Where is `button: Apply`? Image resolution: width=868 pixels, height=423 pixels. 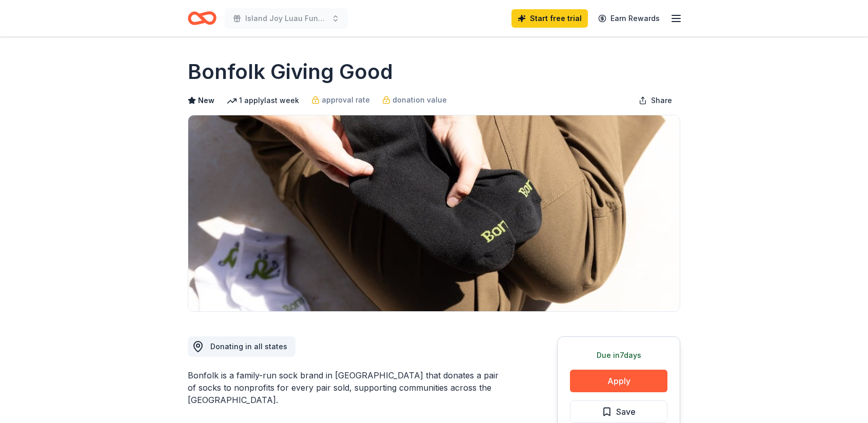
button: Apply is located at coordinates (619, 381).